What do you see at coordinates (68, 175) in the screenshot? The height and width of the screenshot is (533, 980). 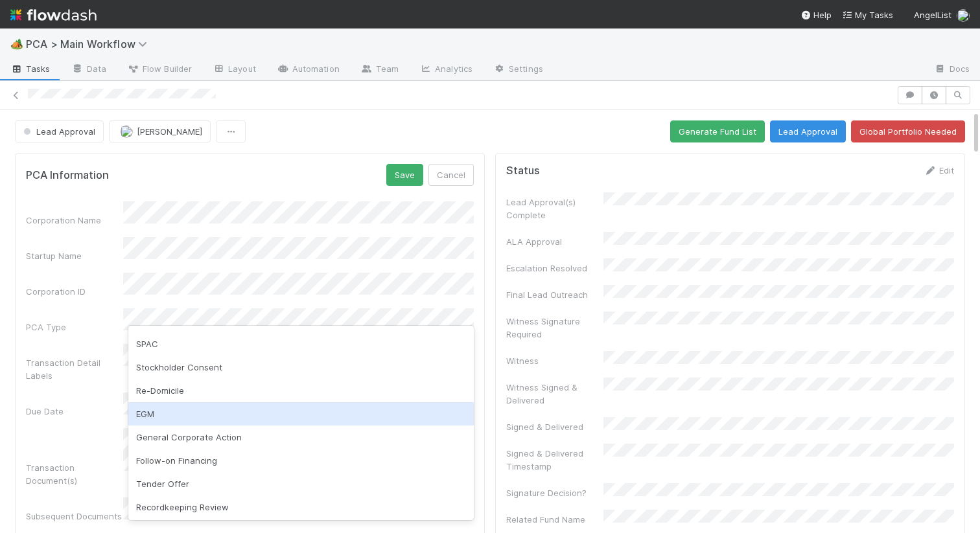 I see `h5: PCA Information` at bounding box center [68, 175].